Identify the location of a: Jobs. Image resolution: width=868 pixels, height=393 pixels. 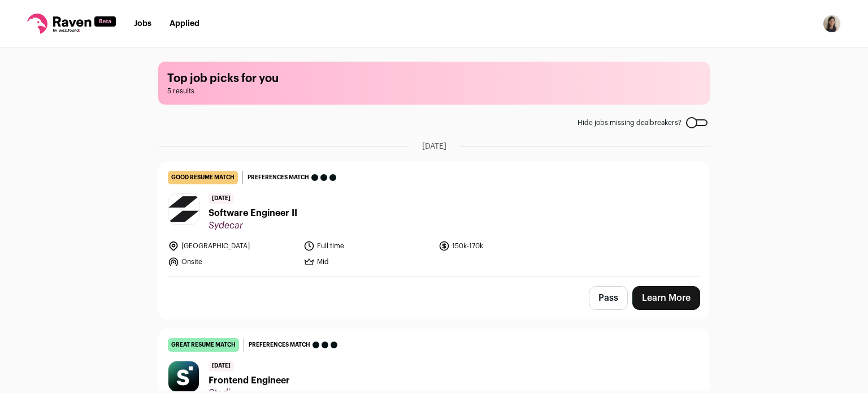
(142, 24).